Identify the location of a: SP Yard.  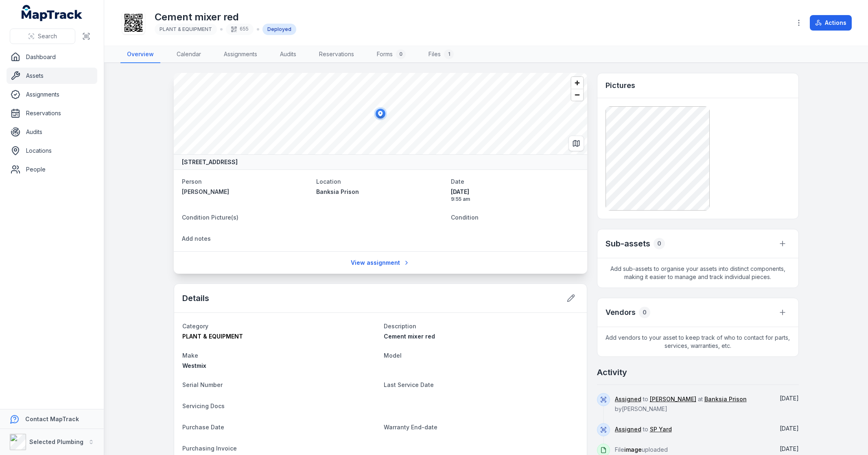
(661, 429).